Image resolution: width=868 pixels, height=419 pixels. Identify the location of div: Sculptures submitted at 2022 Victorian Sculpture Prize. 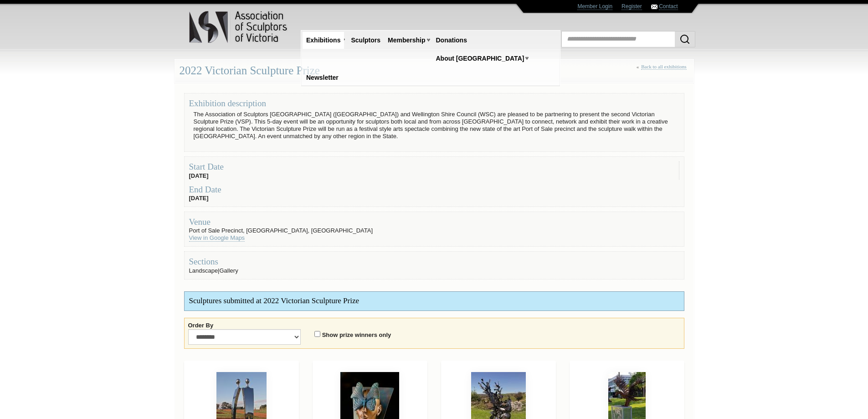
(434, 301).